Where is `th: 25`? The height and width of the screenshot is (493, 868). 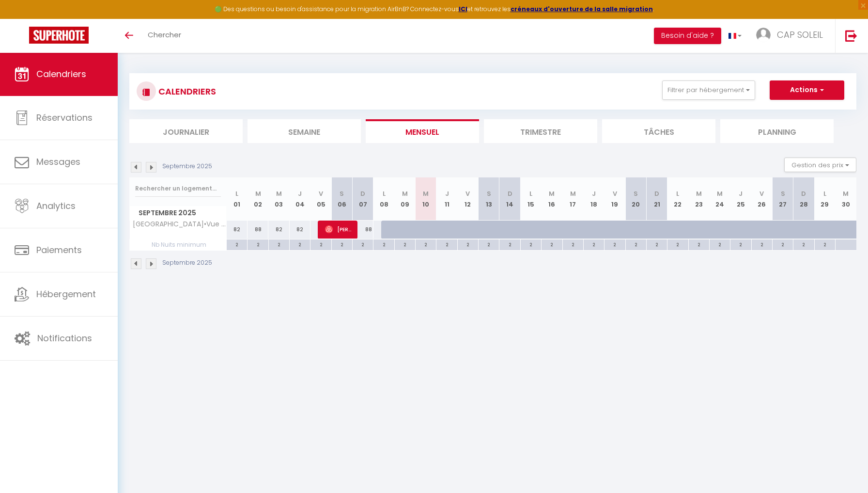
th: 25 is located at coordinates (741, 199).